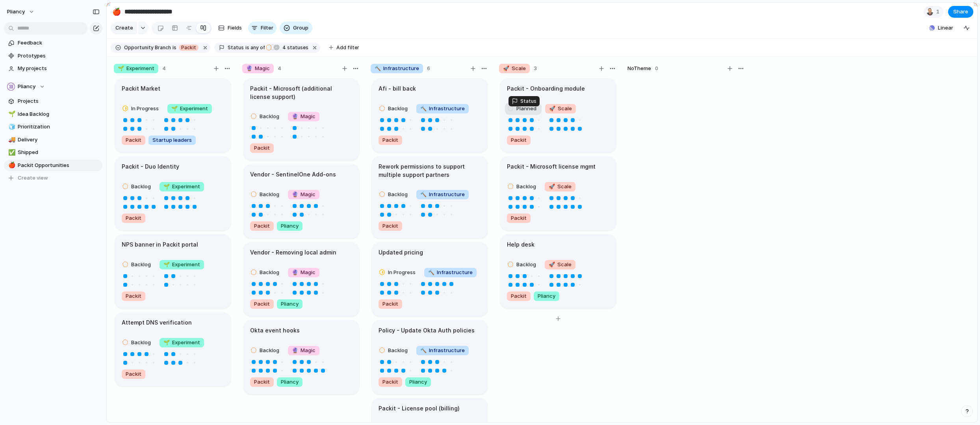 Image resolution: width=980 pixels, height=425 pixels. Describe the element at coordinates (301, 120) in the screenshot. I see `div: Packit - Microsoft (additional license support)Backlog🔮MagicPackit` at that location.